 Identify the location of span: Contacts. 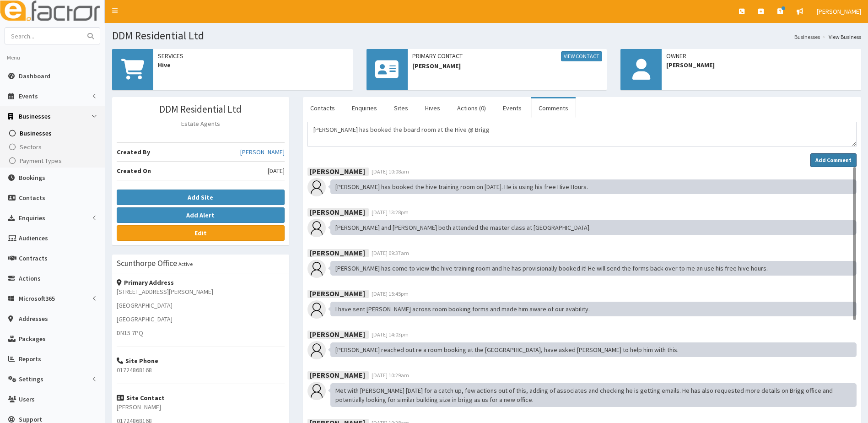
(32, 198).